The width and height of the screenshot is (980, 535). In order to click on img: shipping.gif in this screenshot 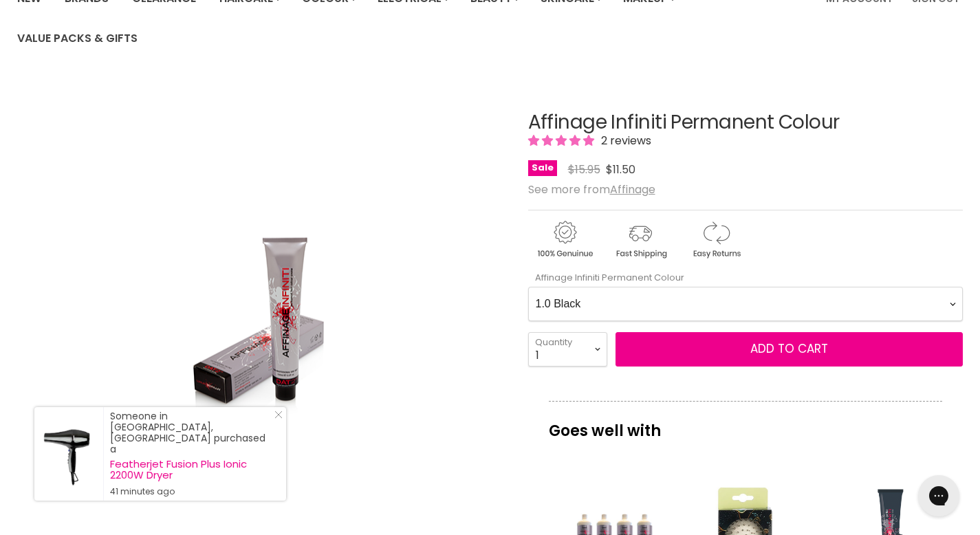, I will do `click(640, 239)`.